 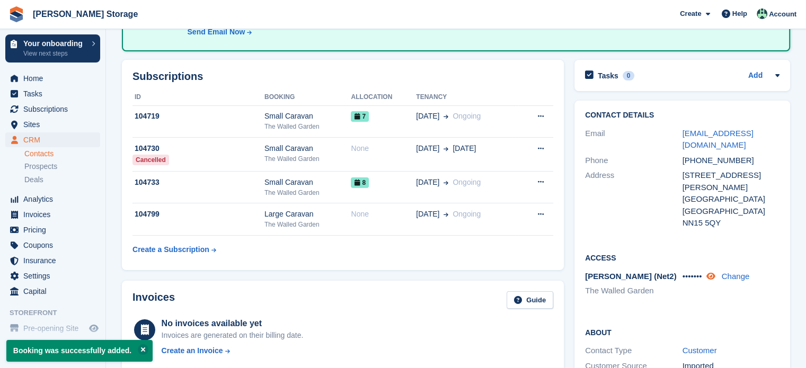 I want to click on p: Booking was successfully added., so click(x=79, y=351).